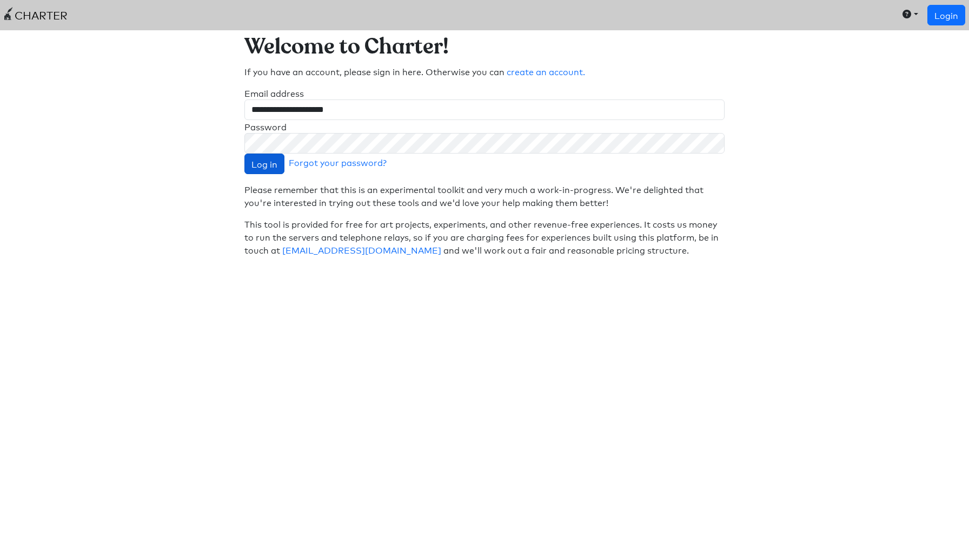  Describe the element at coordinates (266, 127) in the screenshot. I see `label: Password` at that location.